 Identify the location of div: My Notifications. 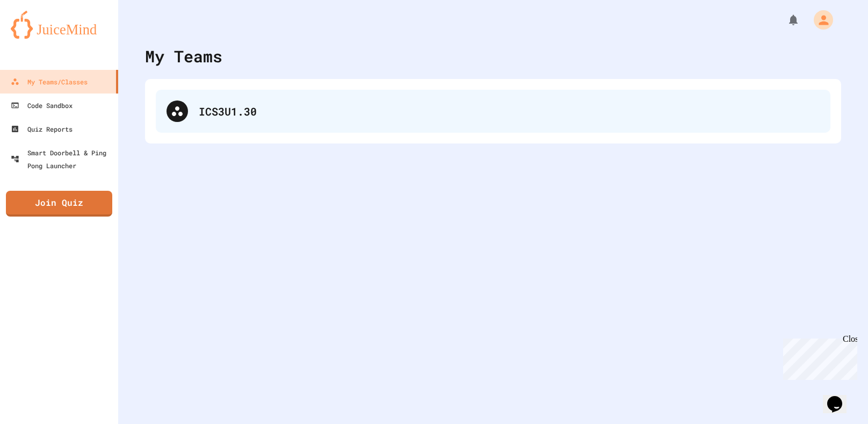
(785, 20).